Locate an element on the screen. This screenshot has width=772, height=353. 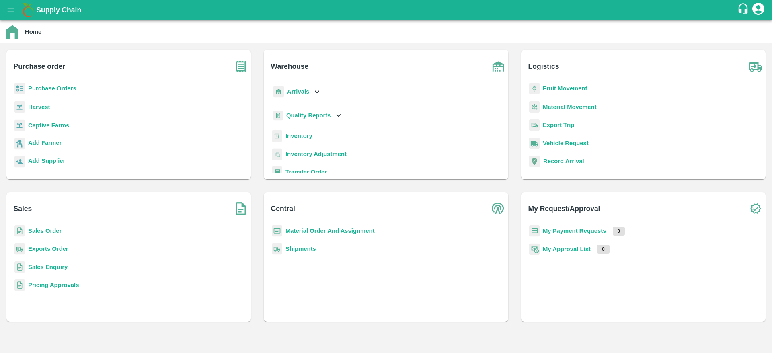
img: truck is located at coordinates (755, 66).